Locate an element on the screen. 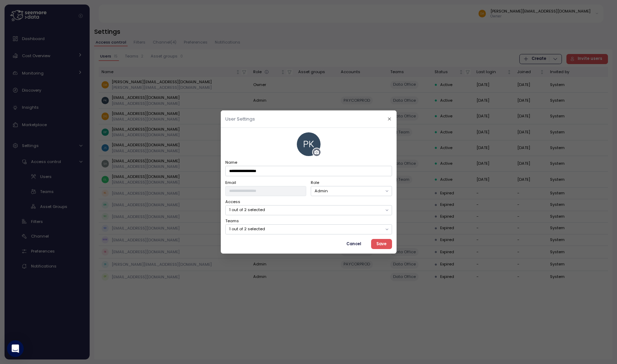  label: Role is located at coordinates (315, 183).